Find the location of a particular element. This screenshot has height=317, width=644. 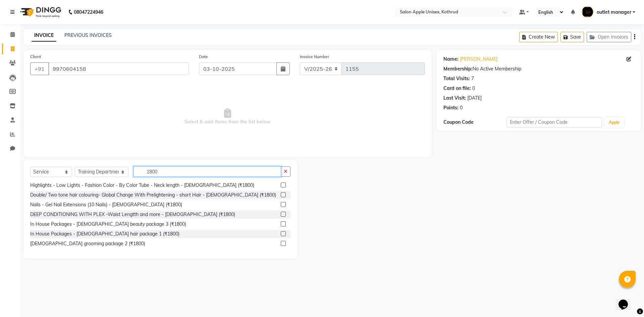

b: 08047224946 is located at coordinates (89, 12).